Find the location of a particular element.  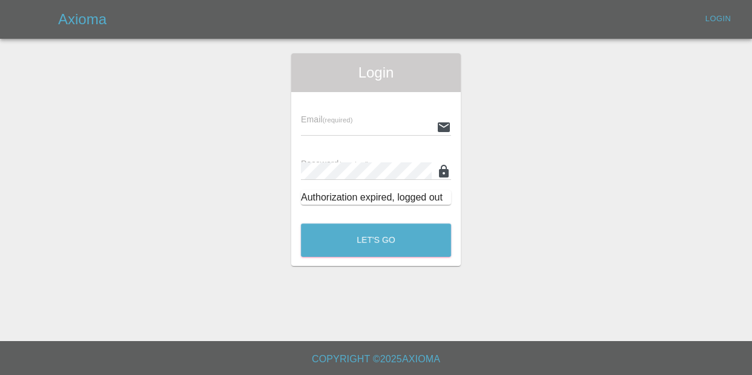

span: Login is located at coordinates (376, 73).